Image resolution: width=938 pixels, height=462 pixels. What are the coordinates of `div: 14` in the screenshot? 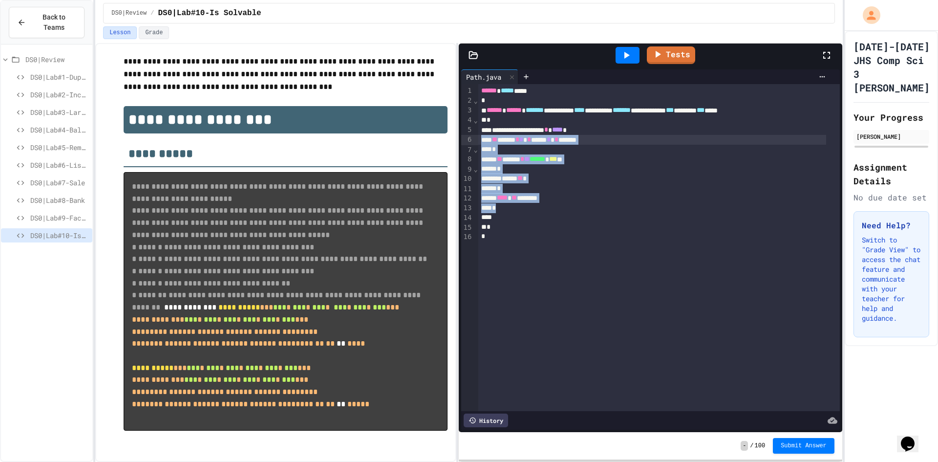 It's located at (467, 218).